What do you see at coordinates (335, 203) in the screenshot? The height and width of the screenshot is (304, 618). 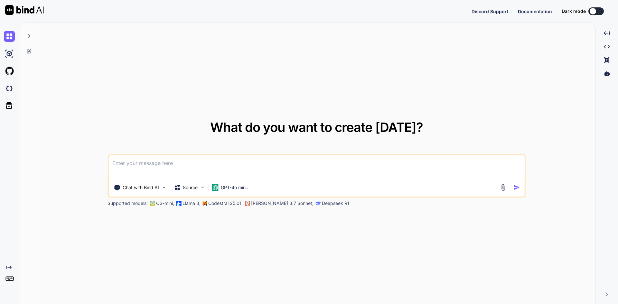 I see `p: Deepseek R1` at bounding box center [335, 203].